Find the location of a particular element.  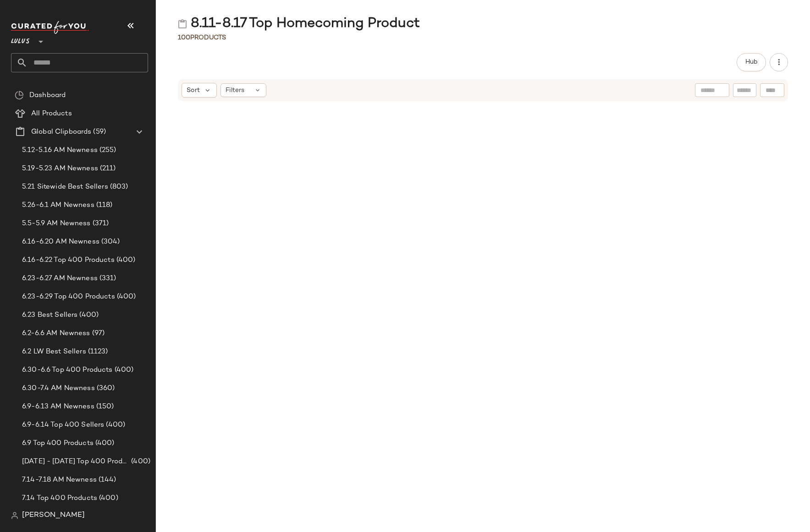

span: (59) is located at coordinates (99, 132).